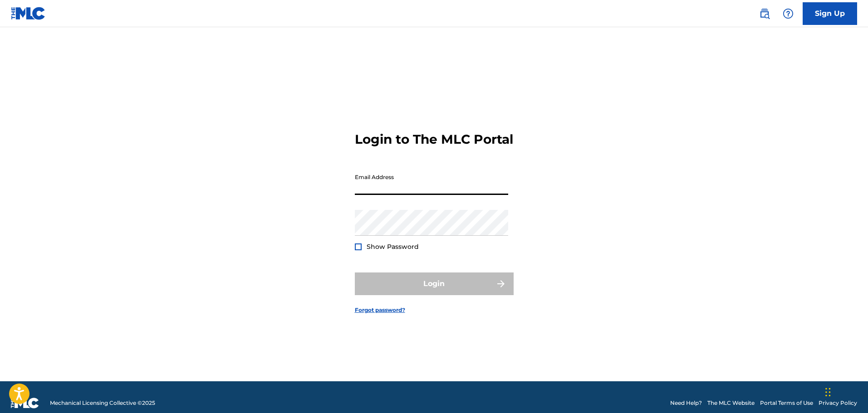 The width and height of the screenshot is (868, 413). I want to click on span: Mechanical Licensing Collective © 2025, so click(102, 403).